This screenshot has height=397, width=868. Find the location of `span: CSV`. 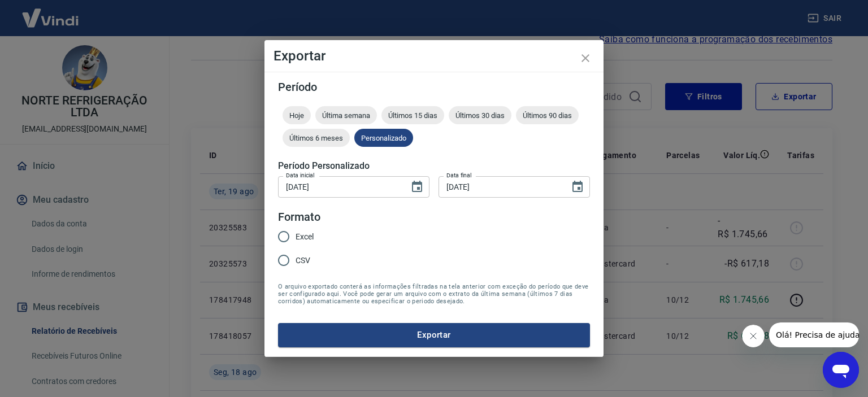

span: CSV is located at coordinates (303, 261).